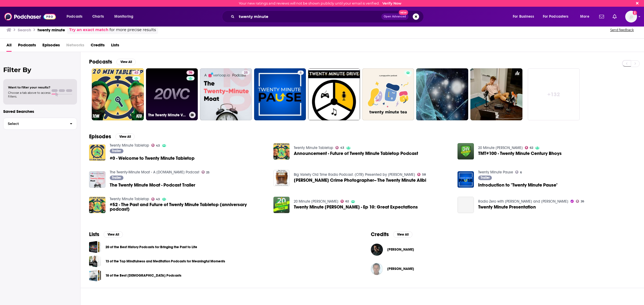  I want to click on a: CreditsView All, so click(392, 234).